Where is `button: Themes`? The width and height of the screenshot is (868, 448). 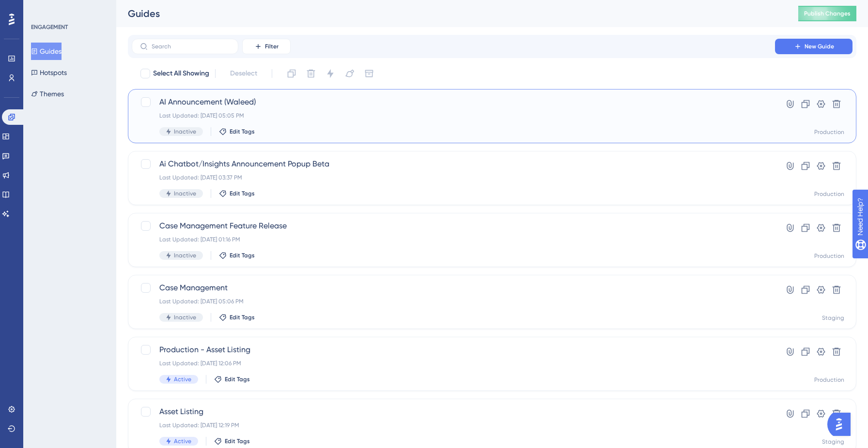
button: Themes is located at coordinates (47, 94).